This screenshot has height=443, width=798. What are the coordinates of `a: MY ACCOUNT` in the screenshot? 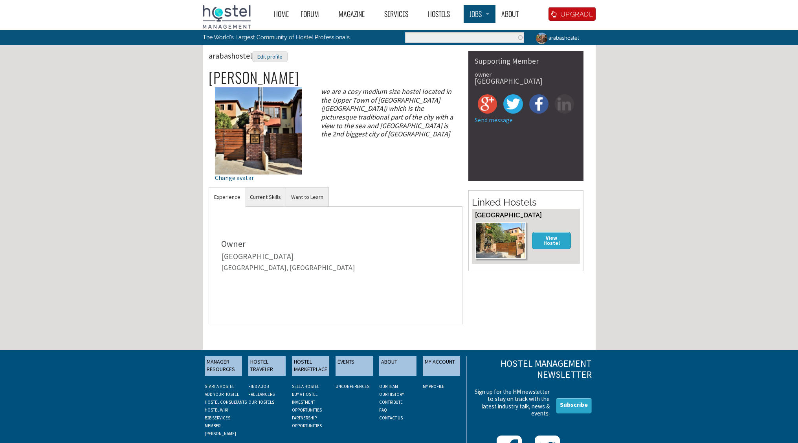 It's located at (441, 366).